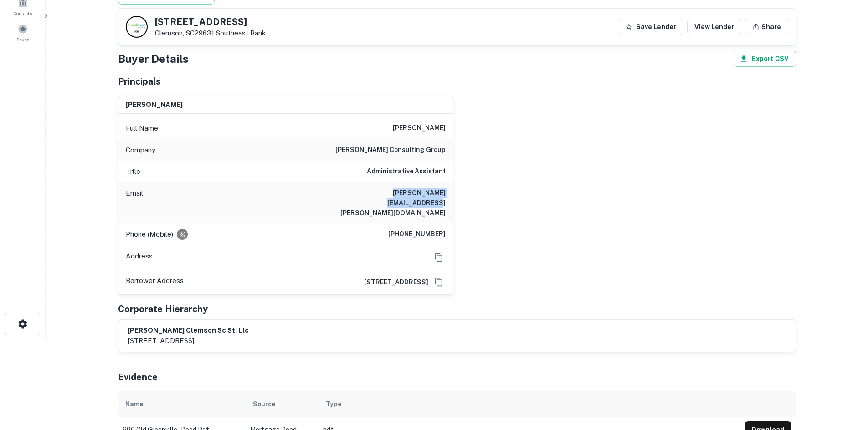 The height and width of the screenshot is (430, 868). What do you see at coordinates (23, 13) in the screenshot?
I see `span: Contacts` at bounding box center [23, 13].